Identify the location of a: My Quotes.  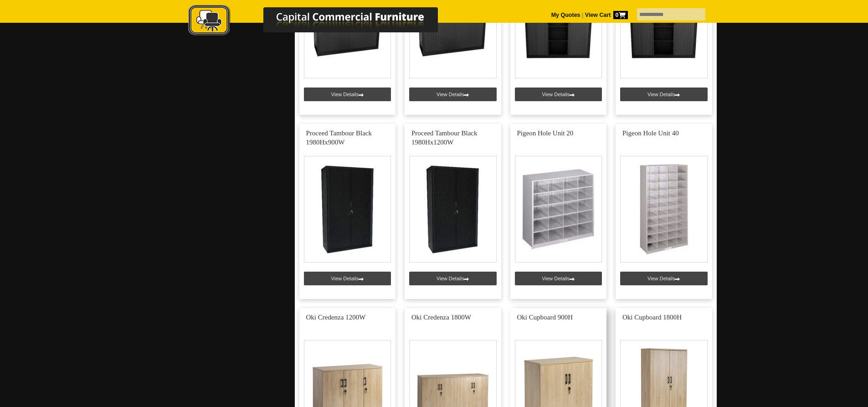
(566, 15).